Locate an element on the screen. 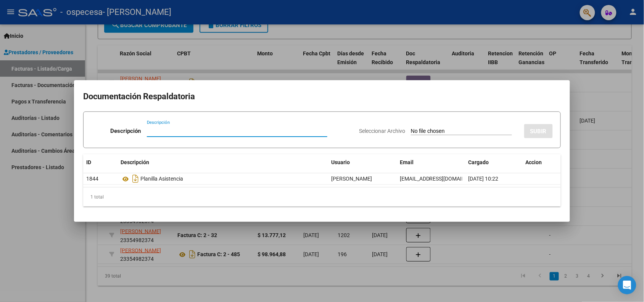  h2: Documentación Respaldatoria is located at coordinates (322, 97).